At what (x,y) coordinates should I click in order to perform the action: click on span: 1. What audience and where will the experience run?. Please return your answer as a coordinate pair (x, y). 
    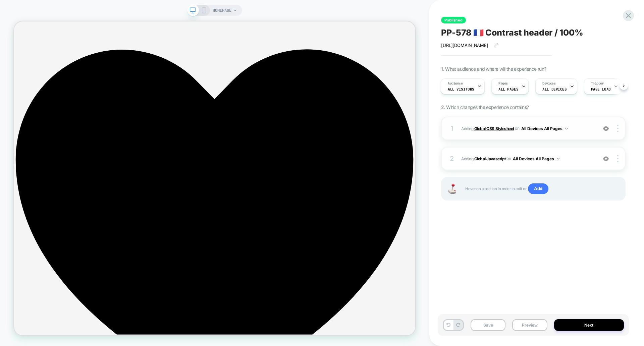
    Looking at the image, I should click on (493, 69).